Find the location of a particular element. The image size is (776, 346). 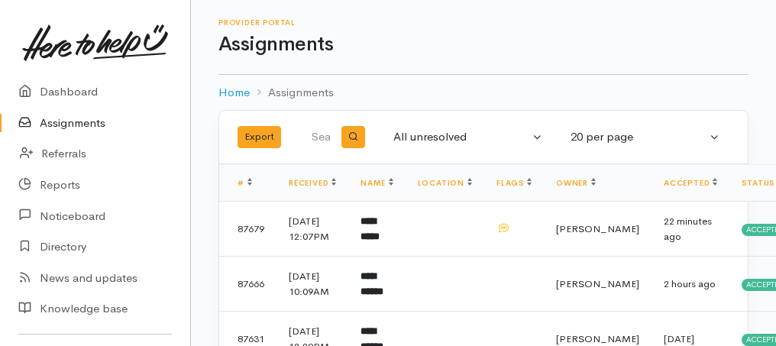

nav: breadcrumb is located at coordinates (484, 92).